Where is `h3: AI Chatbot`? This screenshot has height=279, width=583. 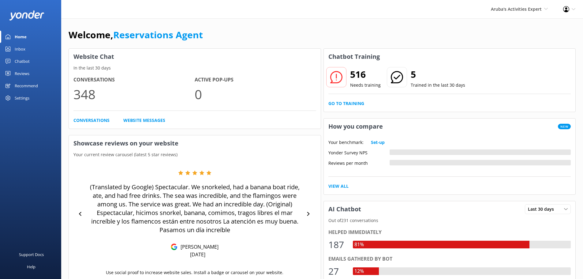
h3: AI Chatbot is located at coordinates (345, 209).